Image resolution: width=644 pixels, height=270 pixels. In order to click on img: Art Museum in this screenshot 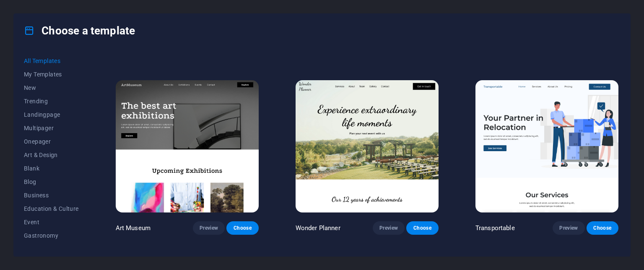, I will do `click(187, 146)`.